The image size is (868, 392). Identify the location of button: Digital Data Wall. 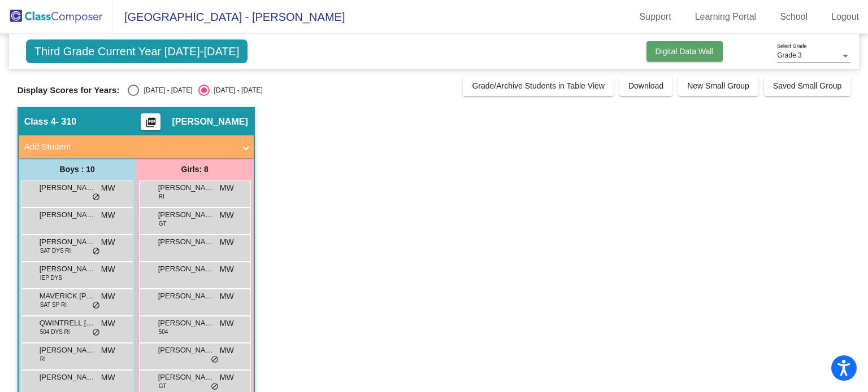
(684, 52).